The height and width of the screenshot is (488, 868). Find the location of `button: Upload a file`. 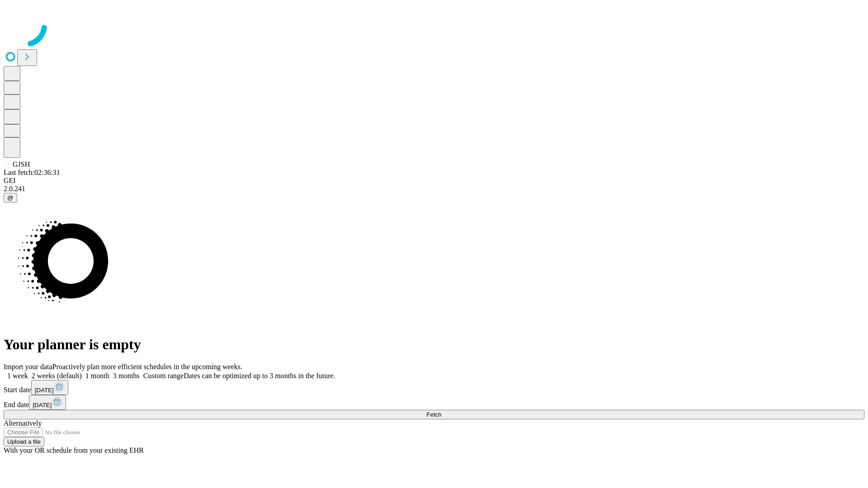

button: Upload a file is located at coordinates (24, 442).